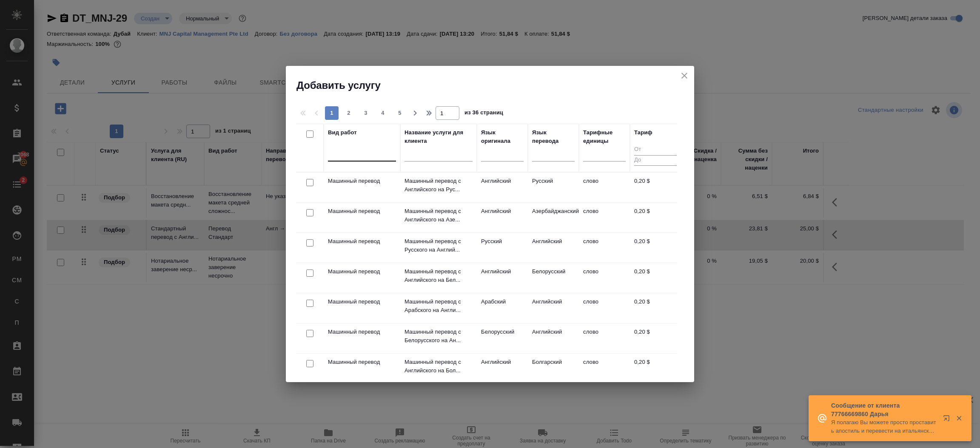  I want to click on button: 5, so click(400, 113).